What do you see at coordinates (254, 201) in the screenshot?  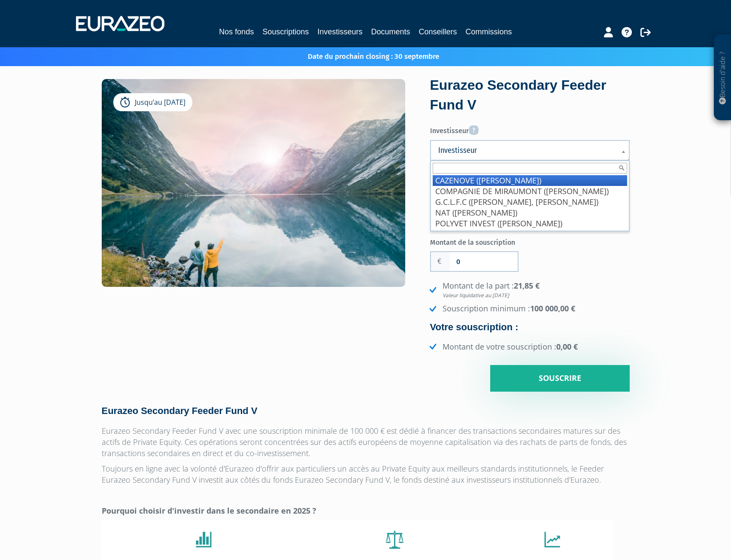 I see `img: Eurazeo Secondary Feeder Fund V` at bounding box center [254, 201].